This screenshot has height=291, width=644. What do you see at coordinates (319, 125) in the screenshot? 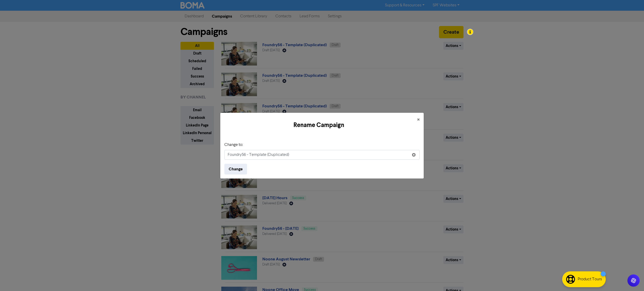
I see `h5: Rename Campaign` at bounding box center [319, 125].